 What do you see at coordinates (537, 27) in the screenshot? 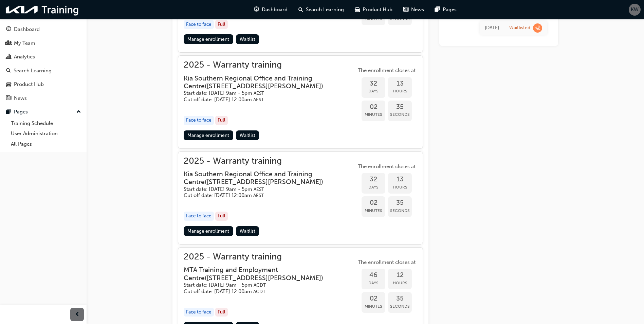
I see `span: learningRecordVerb_WAITLIST-icon` at bounding box center [537, 27].